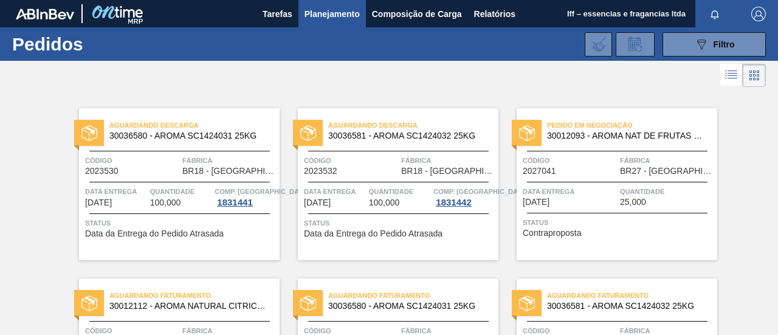 The width and height of the screenshot is (778, 335). I want to click on span: 2023530, so click(101, 171).